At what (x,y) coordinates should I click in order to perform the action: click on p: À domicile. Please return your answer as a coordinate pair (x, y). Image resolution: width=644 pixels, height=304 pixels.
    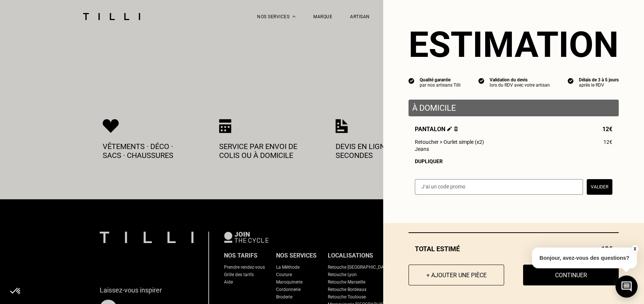
    Looking at the image, I should click on (514, 108).